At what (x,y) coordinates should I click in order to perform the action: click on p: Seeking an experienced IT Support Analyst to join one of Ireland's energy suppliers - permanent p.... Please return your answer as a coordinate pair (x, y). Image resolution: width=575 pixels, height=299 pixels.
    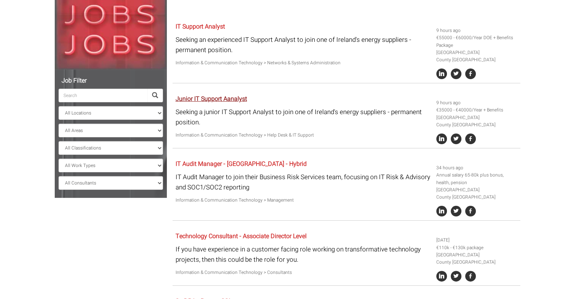
    Looking at the image, I should click on (303, 45).